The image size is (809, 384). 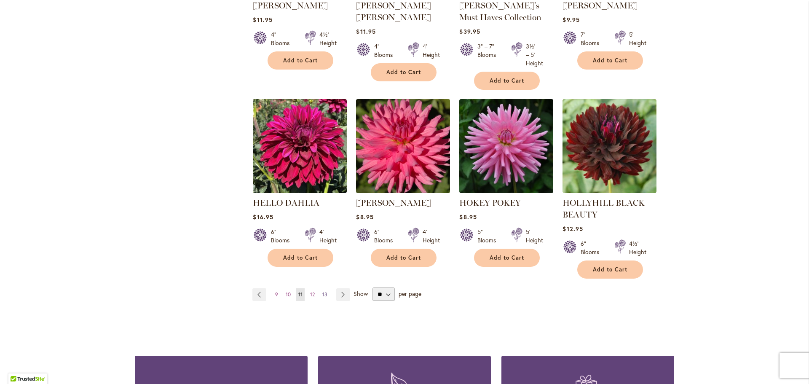 I want to click on a: 9, so click(x=276, y=295).